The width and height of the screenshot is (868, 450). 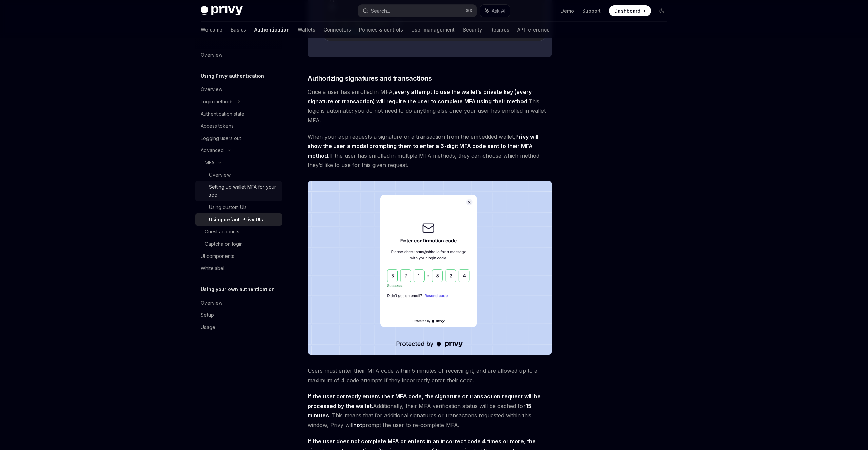 I want to click on a: Access tokens, so click(x=239, y=126).